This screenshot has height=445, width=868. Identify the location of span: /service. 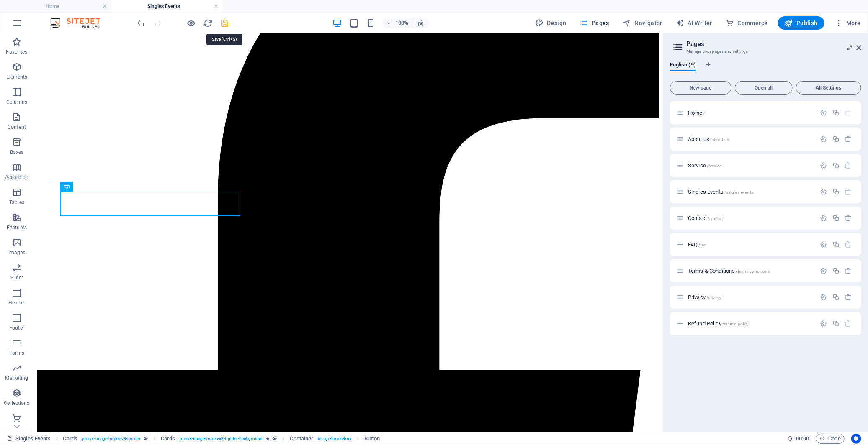
(714, 166).